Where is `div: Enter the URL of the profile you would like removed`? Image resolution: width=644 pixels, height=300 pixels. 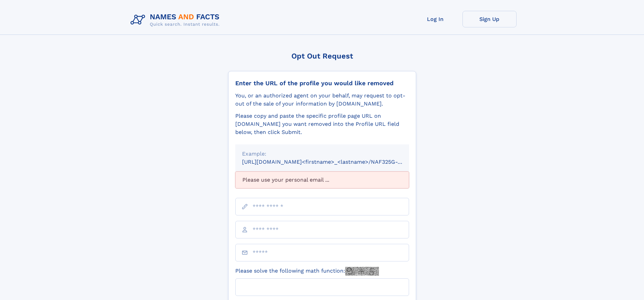
div: Enter the URL of the profile you would like removed is located at coordinates (322, 84).